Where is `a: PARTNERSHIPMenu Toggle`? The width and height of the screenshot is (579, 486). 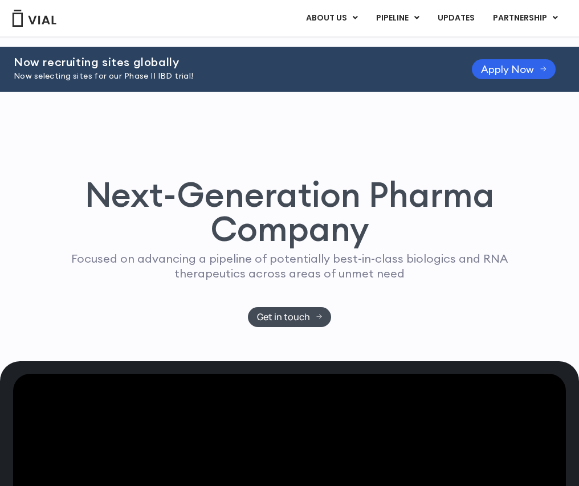
a: PARTNERSHIPMenu Toggle is located at coordinates (526, 18).